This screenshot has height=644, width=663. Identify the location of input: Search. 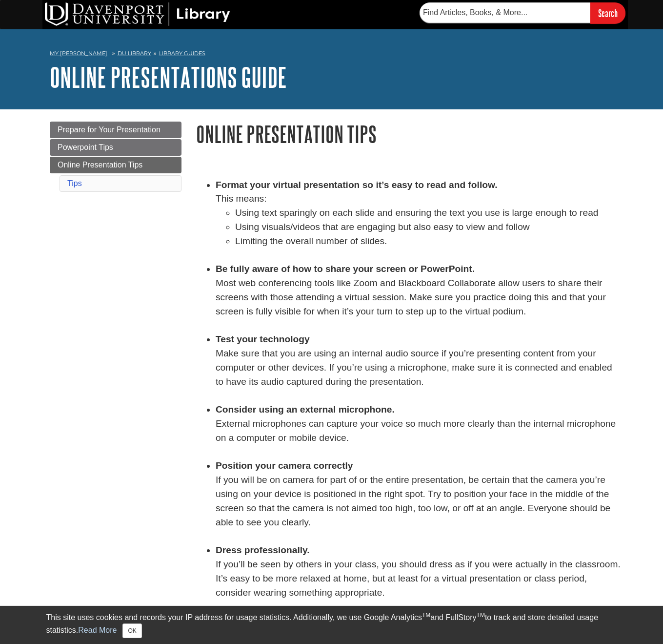
(608, 12).